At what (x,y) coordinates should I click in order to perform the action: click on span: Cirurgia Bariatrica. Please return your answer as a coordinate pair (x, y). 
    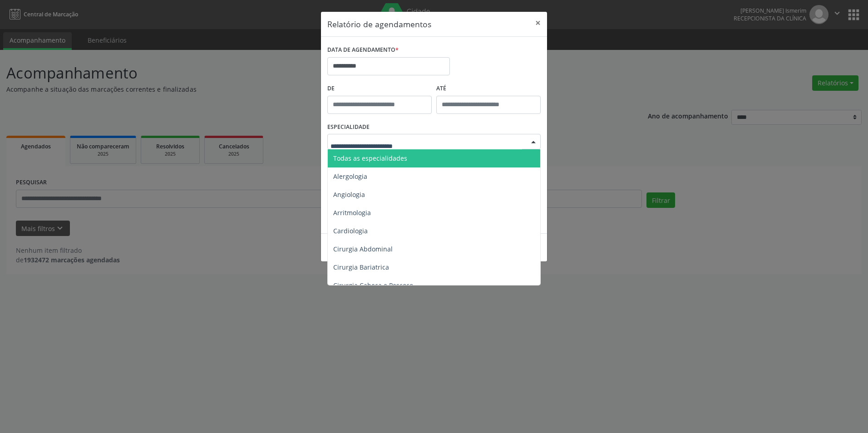
    Looking at the image, I should click on (361, 266).